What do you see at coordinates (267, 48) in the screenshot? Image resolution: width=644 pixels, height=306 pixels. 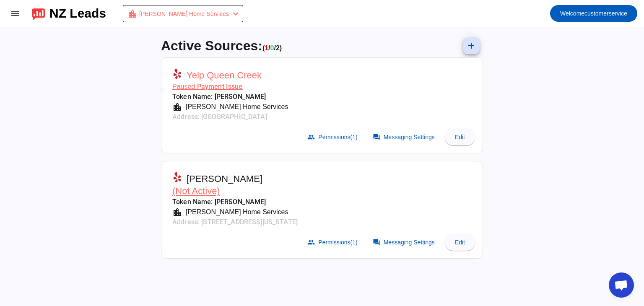 I see `span: Payment Issue - Paused` at bounding box center [267, 48].